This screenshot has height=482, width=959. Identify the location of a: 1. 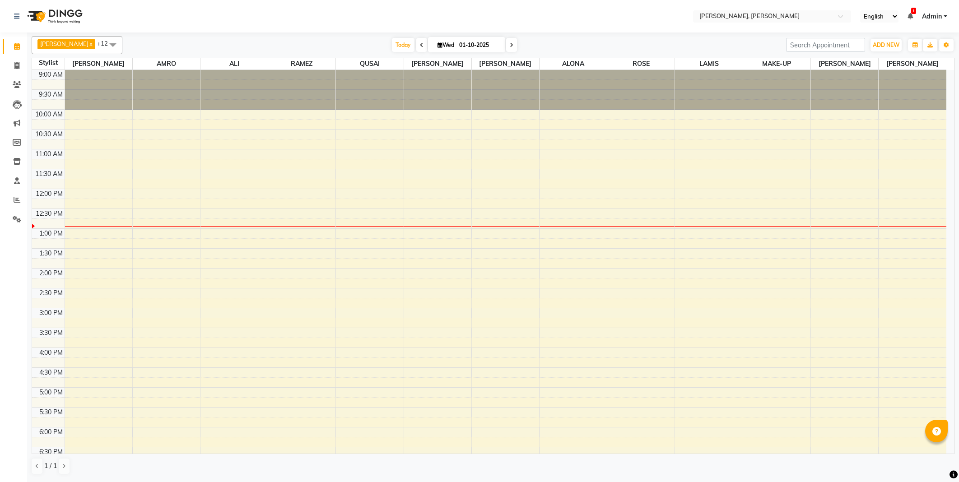
(910, 16).